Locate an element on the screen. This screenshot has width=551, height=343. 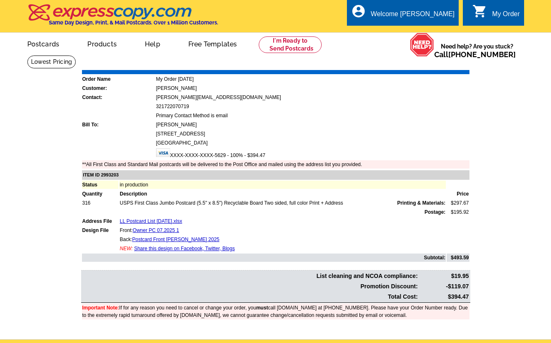
td: Design File is located at coordinates (100, 230).